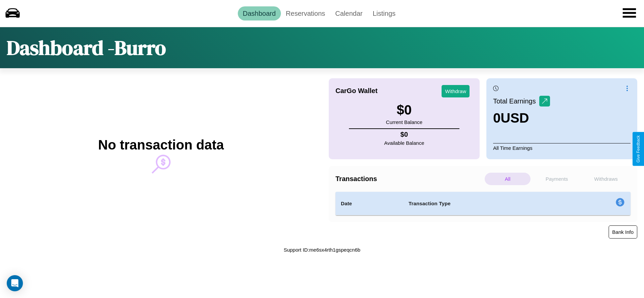 The height and width of the screenshot is (298, 644). What do you see at coordinates (161, 145) in the screenshot?
I see `h2: No transaction data` at bounding box center [161, 145].